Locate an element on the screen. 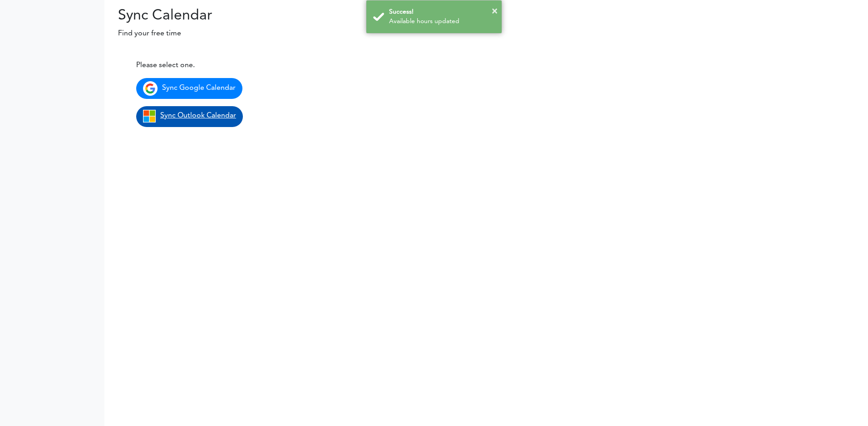 The image size is (868, 426). img: google_icon.png is located at coordinates (150, 89).